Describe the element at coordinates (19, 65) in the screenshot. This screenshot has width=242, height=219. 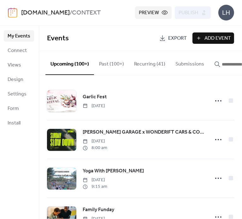
I see `a: Views` at that location.